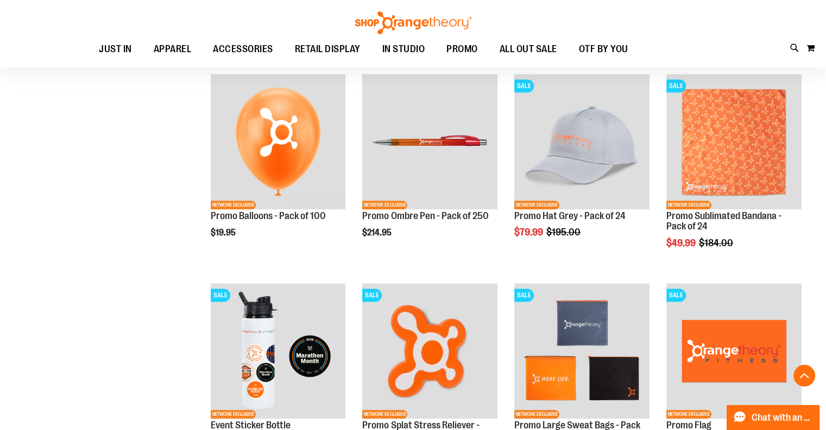 This screenshot has height=430, width=826. Describe the element at coordinates (278, 350) in the screenshot. I see `img: Event Sticker Bottle` at that location.